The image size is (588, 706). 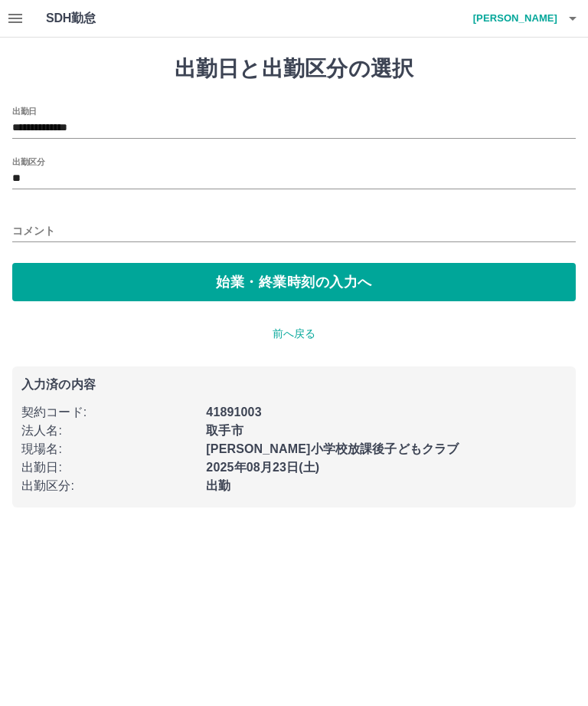 What do you see at coordinates (109, 467) in the screenshot?
I see `p: 出勤日 :` at bounding box center [109, 467].